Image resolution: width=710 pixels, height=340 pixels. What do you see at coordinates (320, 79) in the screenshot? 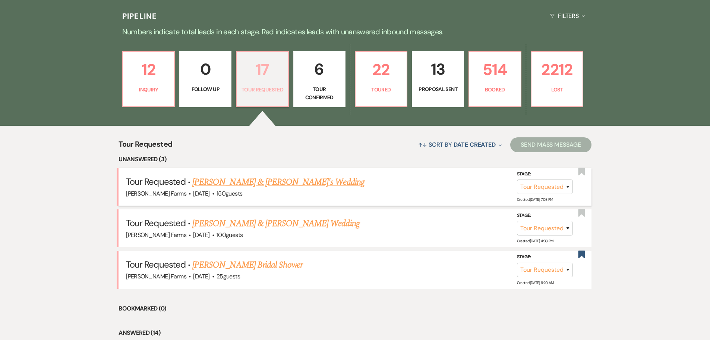
I see `a: 6Tour Confirmed` at bounding box center [320, 79].